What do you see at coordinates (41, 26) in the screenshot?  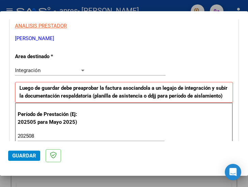 I see `span: ANALISIS PRESTADOR` at bounding box center [41, 26].